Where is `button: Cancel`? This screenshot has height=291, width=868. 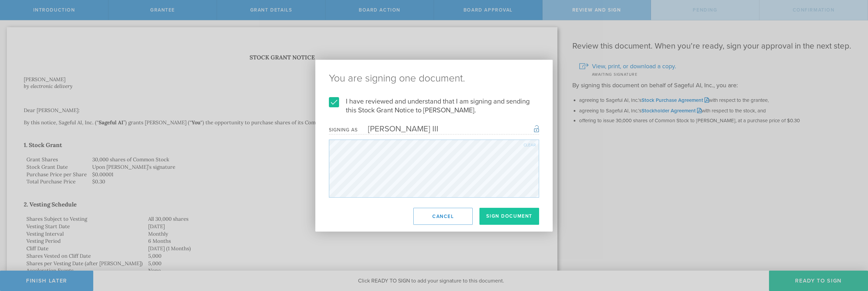
button: Cancel is located at coordinates (443, 216).